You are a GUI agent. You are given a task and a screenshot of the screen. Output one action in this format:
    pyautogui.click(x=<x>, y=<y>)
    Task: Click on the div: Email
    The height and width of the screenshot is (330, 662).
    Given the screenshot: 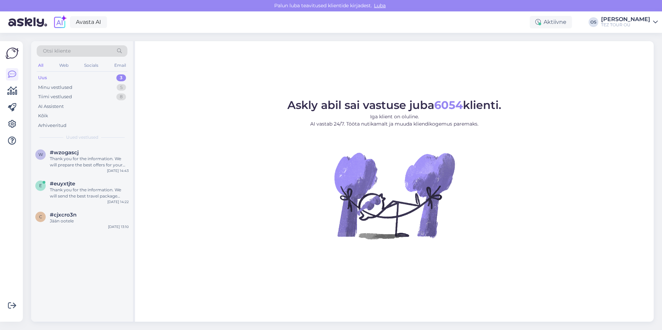 What is the action you would take?
    pyautogui.click(x=120, y=65)
    